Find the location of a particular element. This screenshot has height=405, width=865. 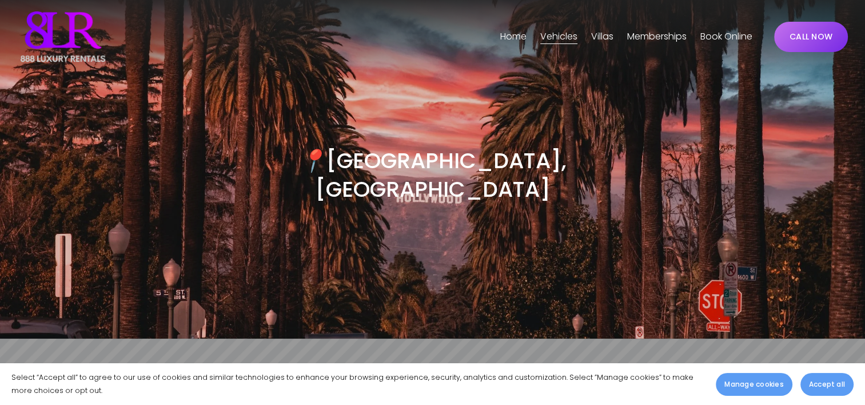

a: Home is located at coordinates (513, 37).